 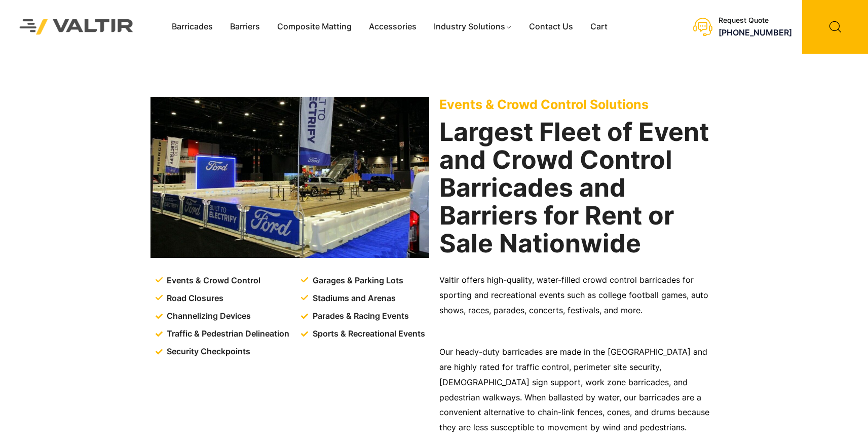 I want to click on span: Garages & Parking Lots, so click(x=357, y=281).